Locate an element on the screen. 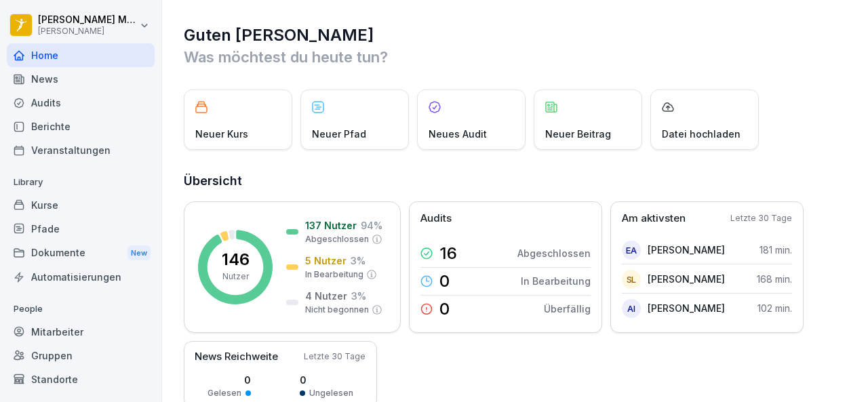 This screenshot has width=868, height=402. div: Veranstaltungen is located at coordinates (81, 150).